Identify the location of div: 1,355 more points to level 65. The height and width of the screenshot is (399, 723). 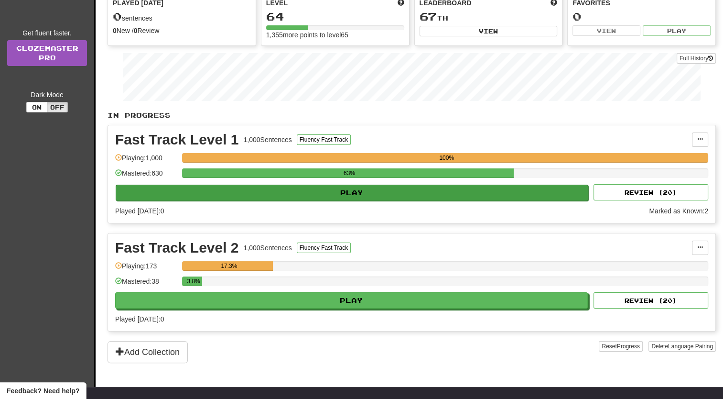
(335, 35).